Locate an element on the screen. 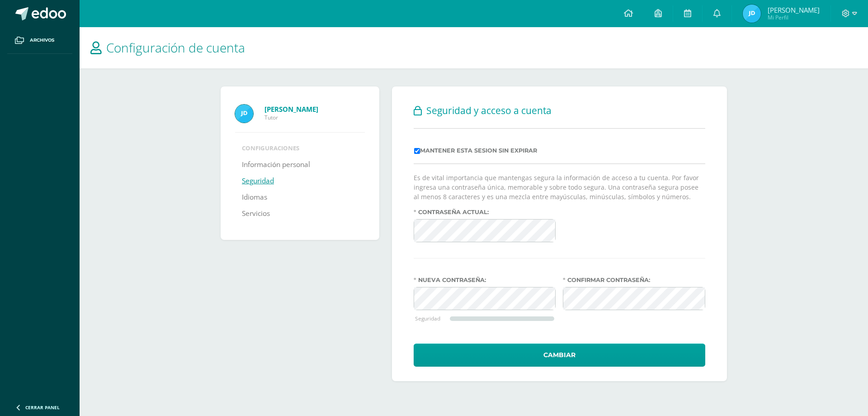  span: Mi Perfil is located at coordinates (793, 17).